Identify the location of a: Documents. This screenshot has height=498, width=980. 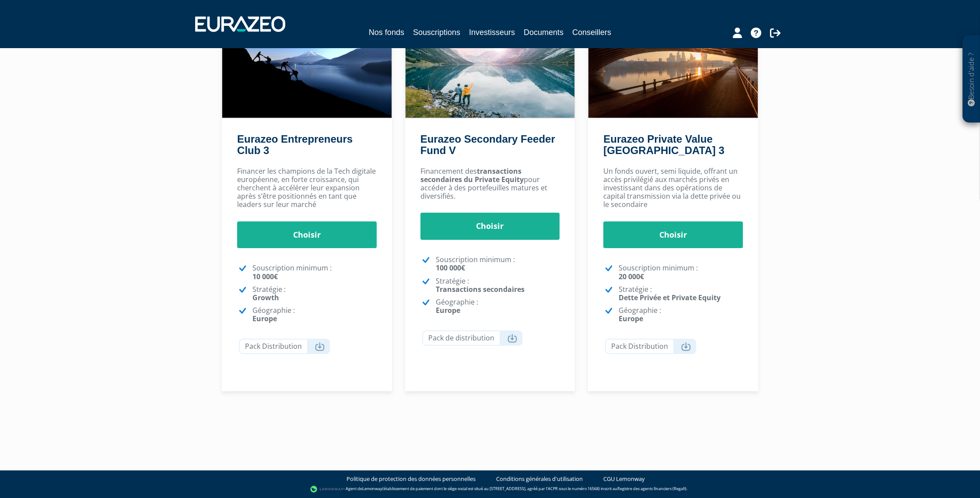
(543, 32).